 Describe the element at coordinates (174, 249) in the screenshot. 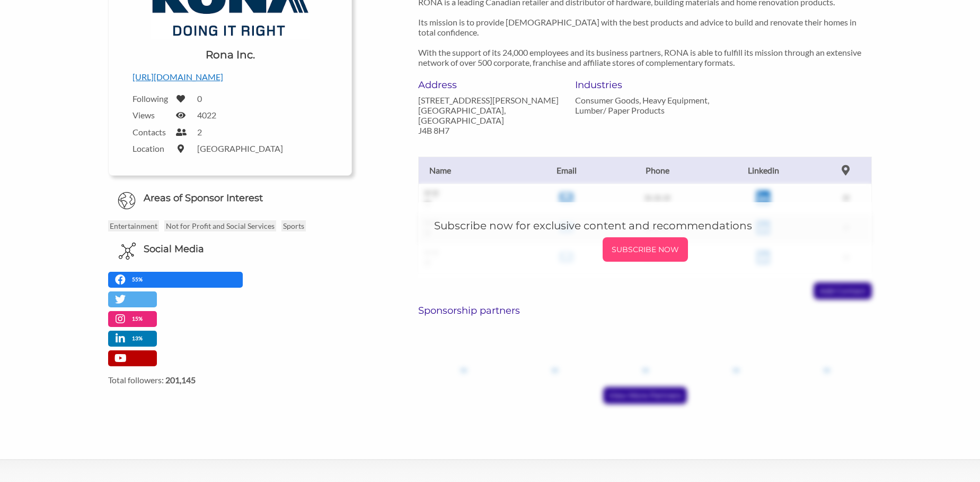

I see `h6: Social Media` at that location.